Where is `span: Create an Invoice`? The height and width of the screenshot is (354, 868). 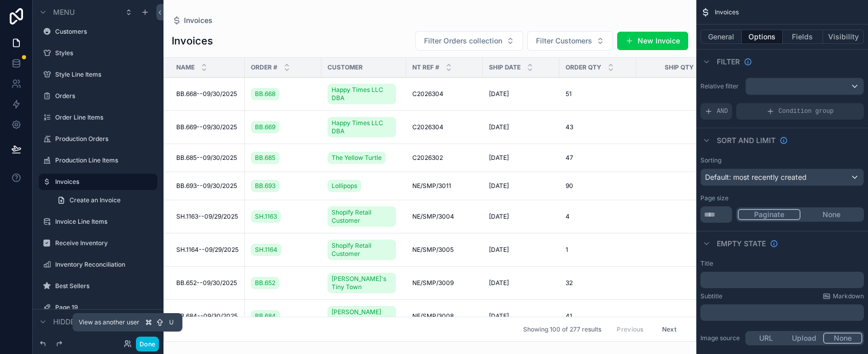
span: Create an Invoice is located at coordinates (95, 200).